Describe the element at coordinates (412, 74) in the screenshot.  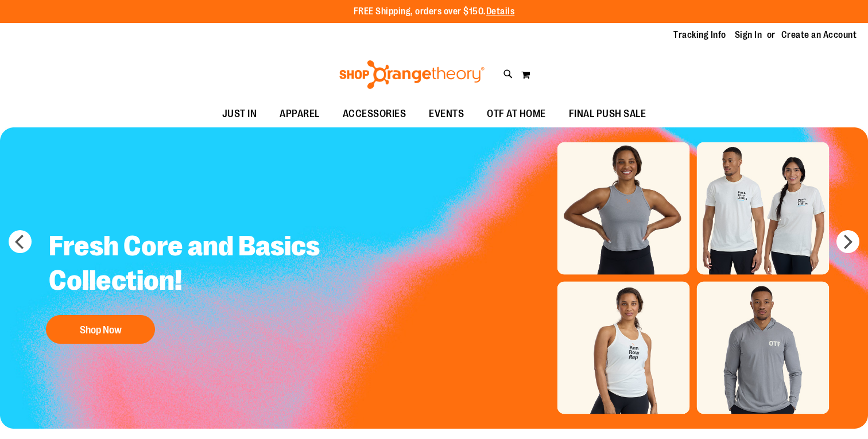
I see `img: Shop Orangetheory` at that location.